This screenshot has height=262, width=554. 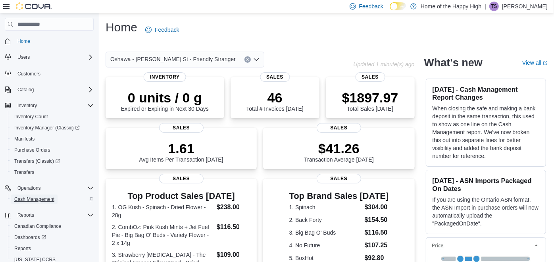 I want to click on button: Transfers, so click(x=52, y=172).